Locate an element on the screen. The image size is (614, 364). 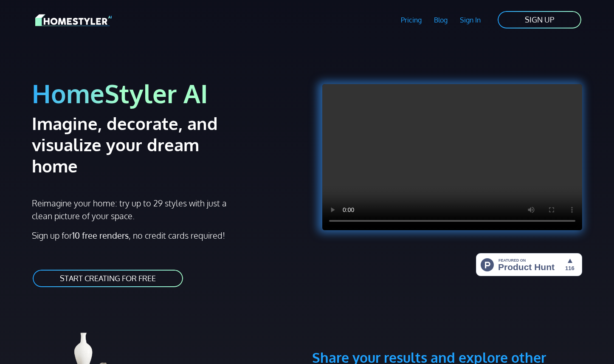
h1: HomeStyler AI is located at coordinates (167, 93).